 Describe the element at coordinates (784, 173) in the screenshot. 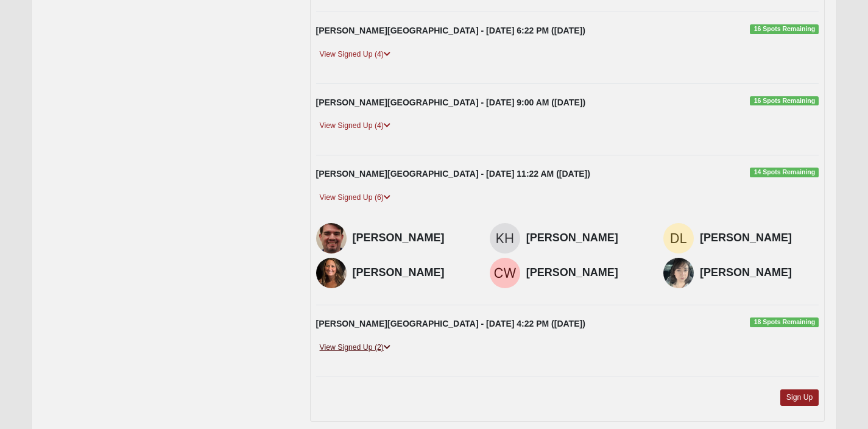

I see `span: 14 Spots Remaining` at that location.